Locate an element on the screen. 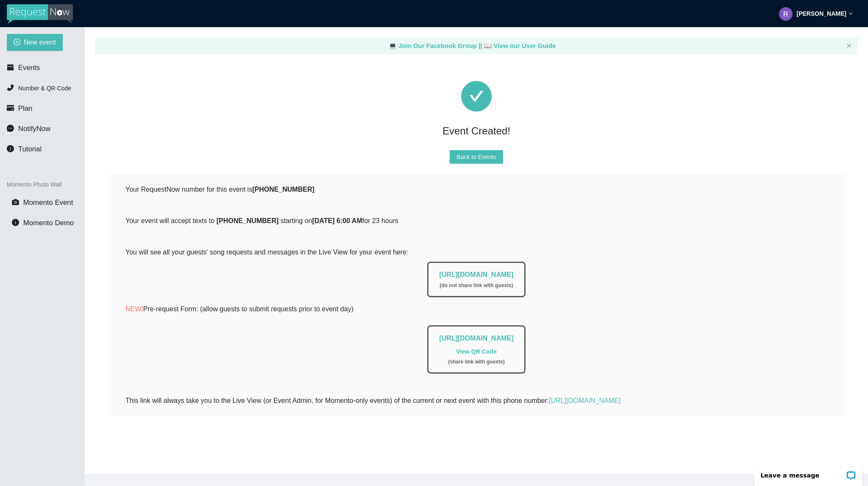 This screenshot has width=868, height=486. img: RequestNow is located at coordinates (40, 14).